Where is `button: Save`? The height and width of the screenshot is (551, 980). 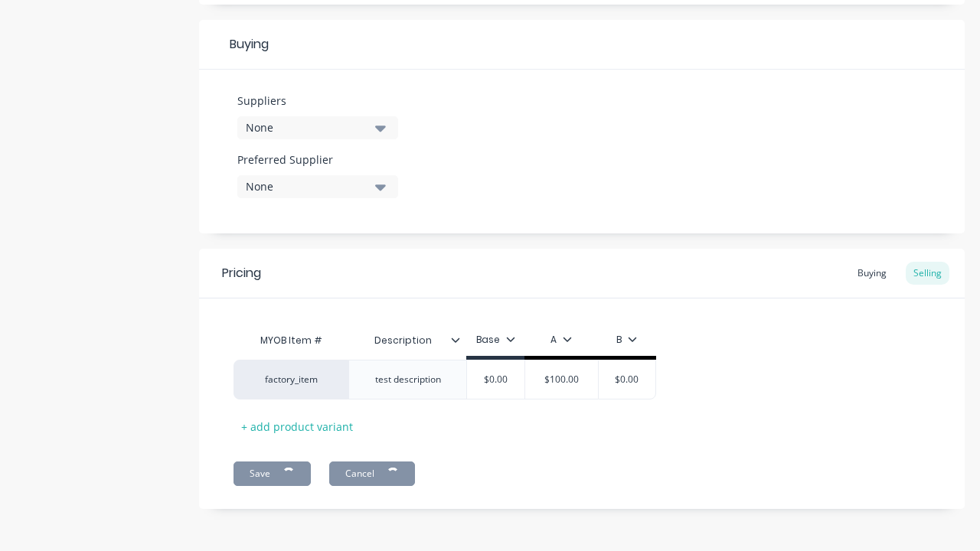
button: Save is located at coordinates (272, 474).